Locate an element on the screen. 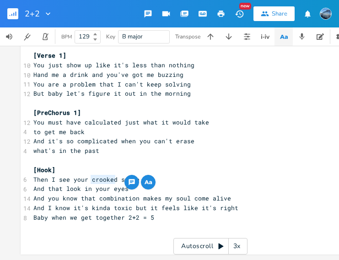 This screenshot has height=260, width=339. span: what's in the past is located at coordinates (66, 151).